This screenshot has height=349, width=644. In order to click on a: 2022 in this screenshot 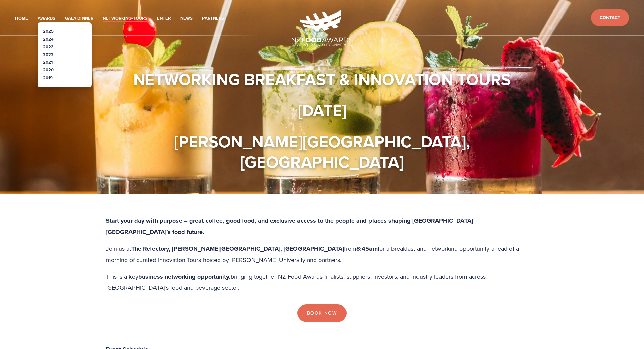, I will do `click(49, 54)`.